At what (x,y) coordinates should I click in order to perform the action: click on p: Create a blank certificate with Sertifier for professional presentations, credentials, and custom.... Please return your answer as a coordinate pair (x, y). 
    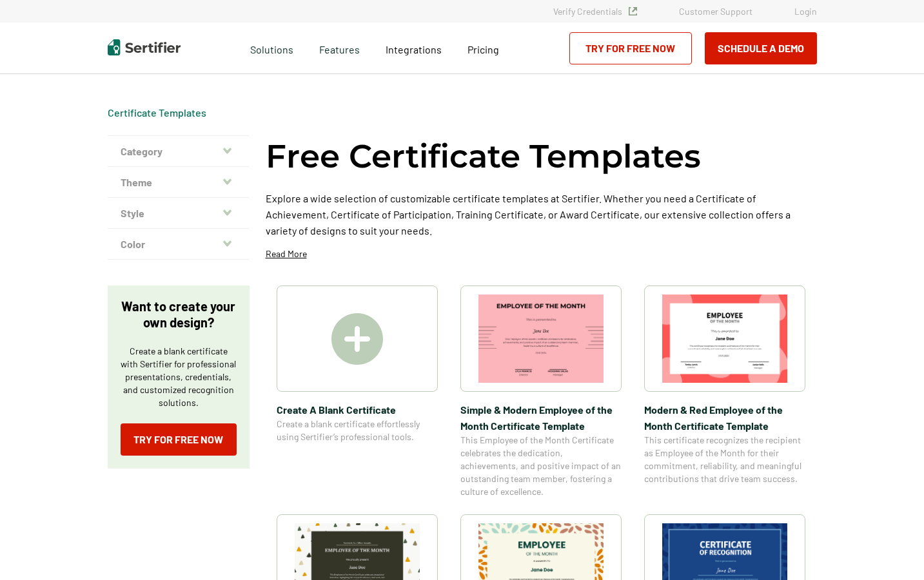
    Looking at the image, I should click on (179, 377).